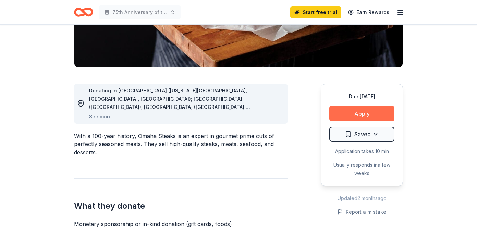  Describe the element at coordinates (362, 169) in the screenshot. I see `div: Usually responds in a few weeks` at that location.